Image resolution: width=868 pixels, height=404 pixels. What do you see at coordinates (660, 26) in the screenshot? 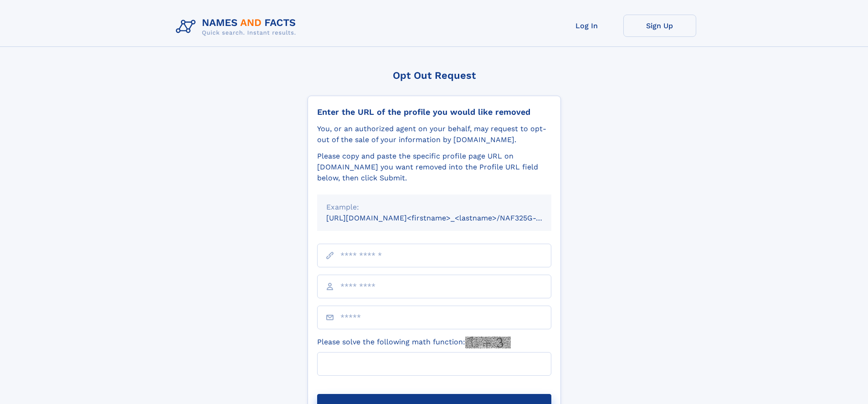
I see `a: Sign Up` at bounding box center [660, 26].